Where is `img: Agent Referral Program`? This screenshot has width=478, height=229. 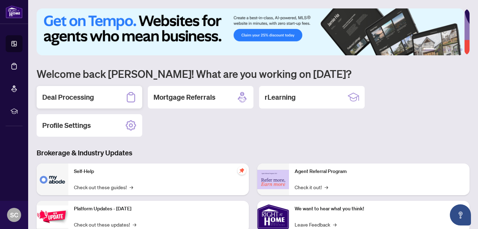
img: Agent Referral Program is located at coordinates (273, 179).